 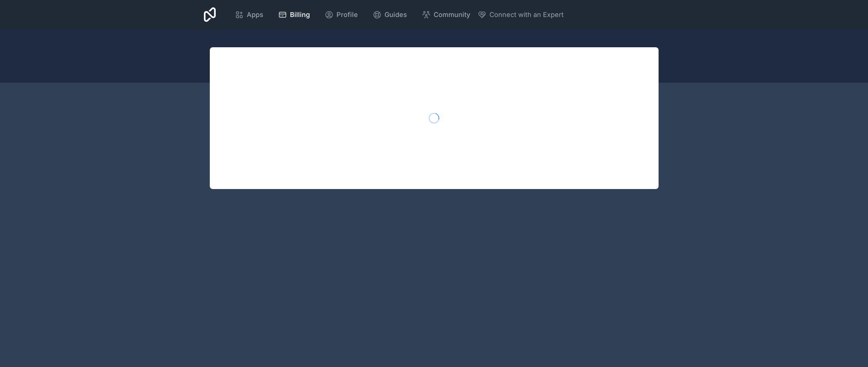 What do you see at coordinates (526, 15) in the screenshot?
I see `span: Connect with an Expert` at bounding box center [526, 15].